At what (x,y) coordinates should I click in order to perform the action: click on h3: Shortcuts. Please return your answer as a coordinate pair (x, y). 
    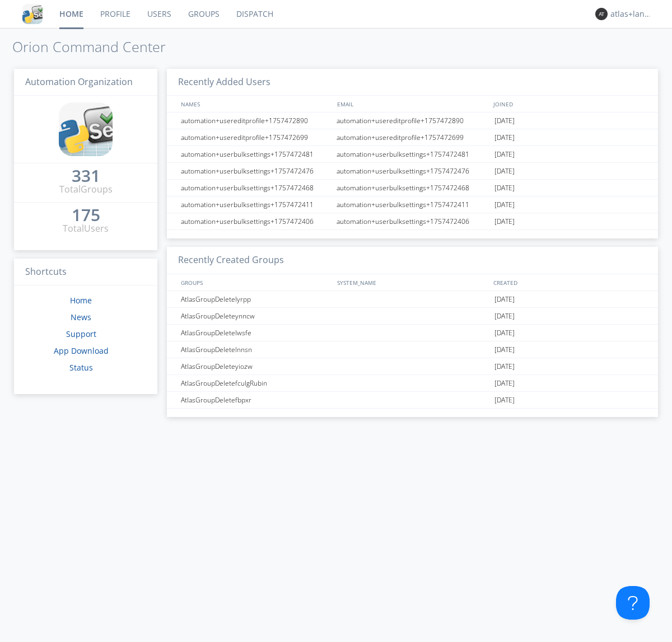
    Looking at the image, I should click on (86, 272).